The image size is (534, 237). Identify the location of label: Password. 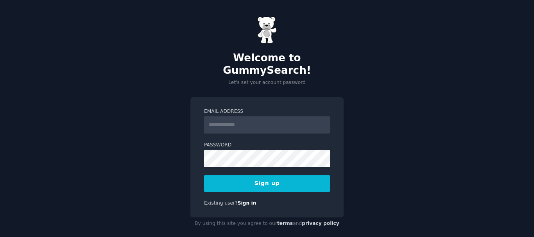
(267, 145).